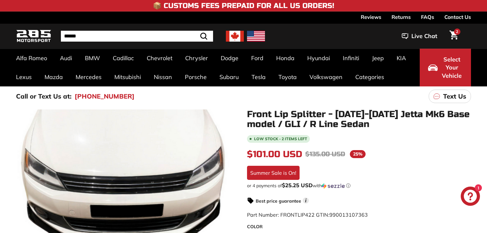 The image size is (487, 233). I want to click on a: Reviews, so click(371, 17).